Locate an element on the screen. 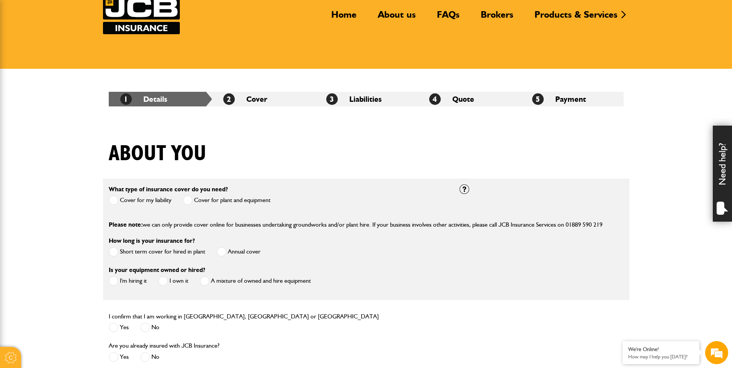 This screenshot has width=732, height=368. a: Brokers is located at coordinates (497, 18).